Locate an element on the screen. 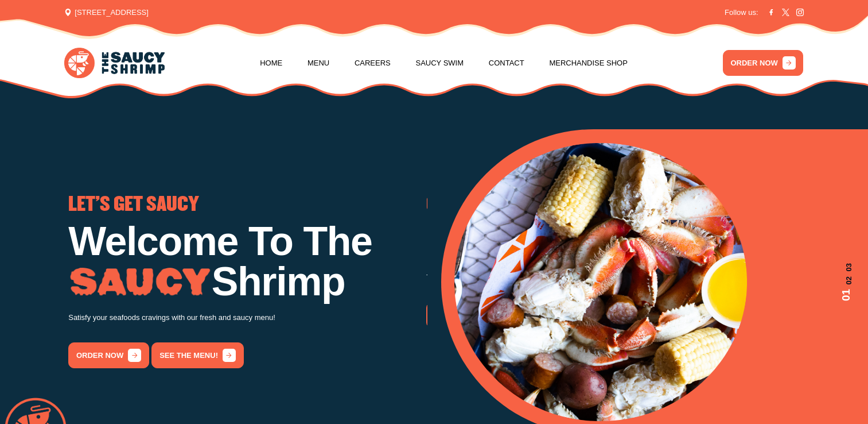 This screenshot has width=868, height=424. a: Careers is located at coordinates (372, 63).